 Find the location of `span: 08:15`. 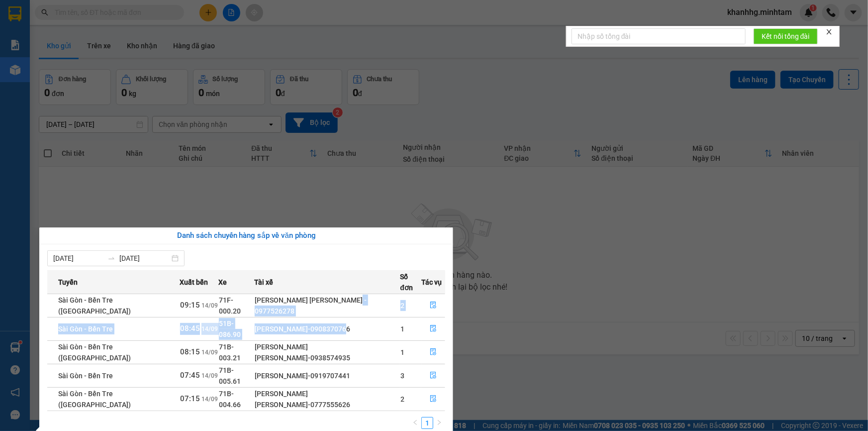

span: 08:15 is located at coordinates (190, 352).